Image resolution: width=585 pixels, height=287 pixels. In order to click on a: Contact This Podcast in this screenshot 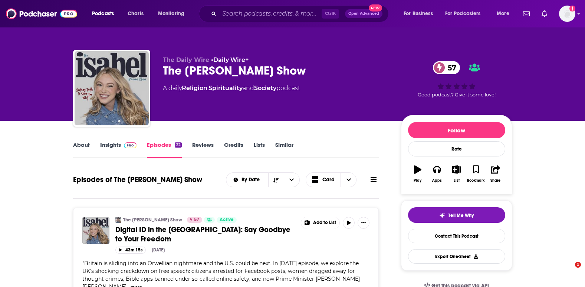, I will do `click(457, 236)`.